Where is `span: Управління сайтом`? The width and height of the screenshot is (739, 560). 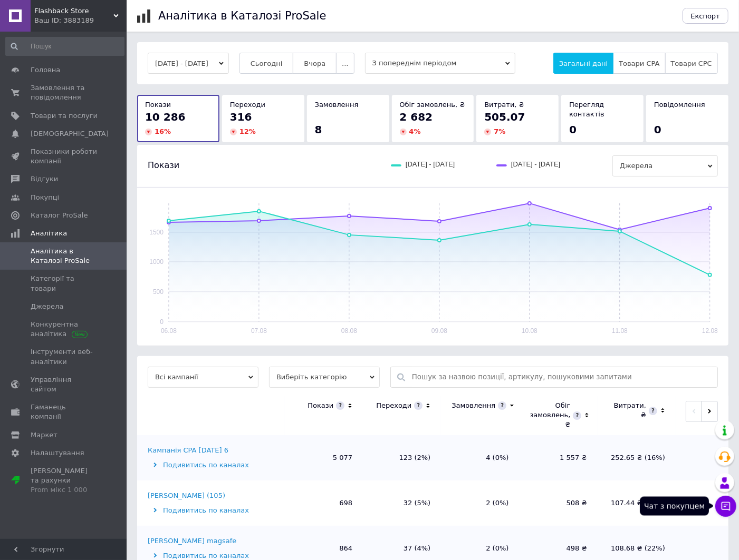 span: Управління сайтом is located at coordinates (64, 385).